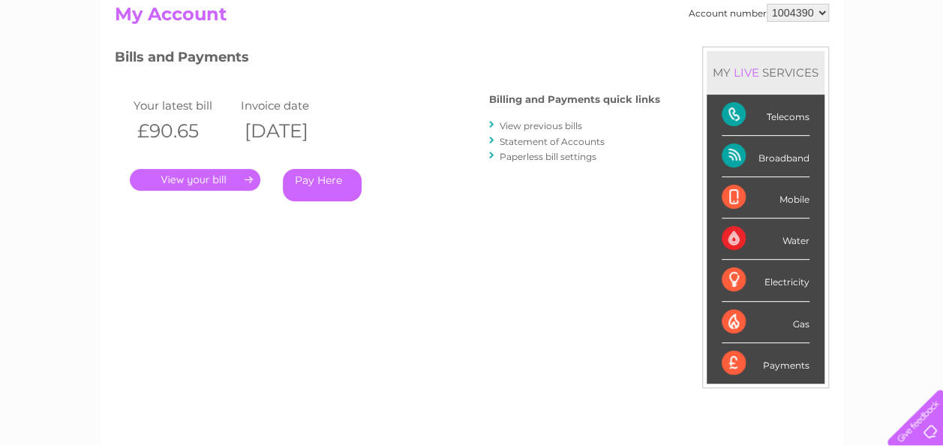  What do you see at coordinates (322, 185) in the screenshot?
I see `a: Pay Here` at bounding box center [322, 185].